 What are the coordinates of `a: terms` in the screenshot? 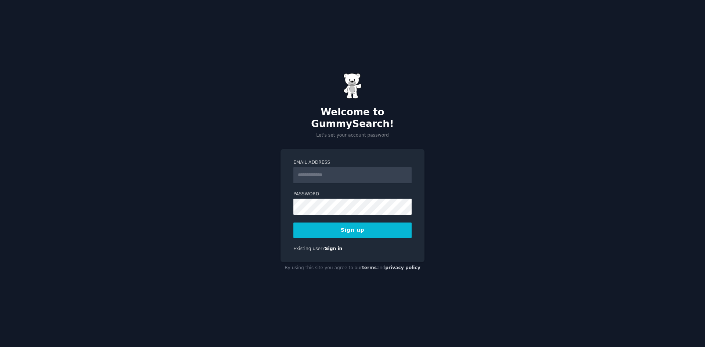 It's located at (370, 268).